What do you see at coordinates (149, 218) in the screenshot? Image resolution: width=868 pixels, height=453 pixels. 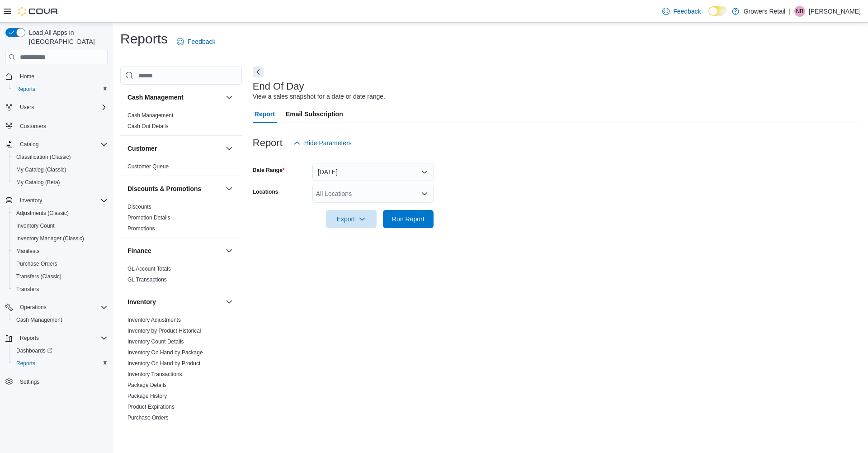 I see `a: Promotion Details` at bounding box center [149, 218].